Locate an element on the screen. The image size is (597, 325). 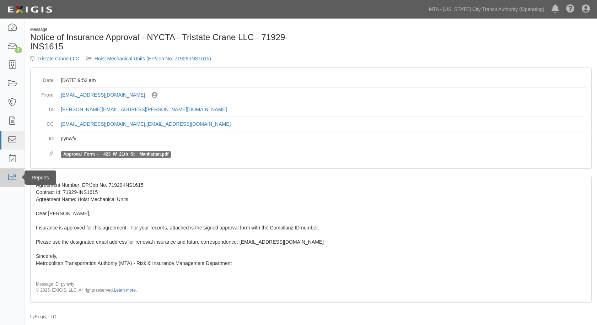
i: Help Center - Complianz is located at coordinates (570, 9).